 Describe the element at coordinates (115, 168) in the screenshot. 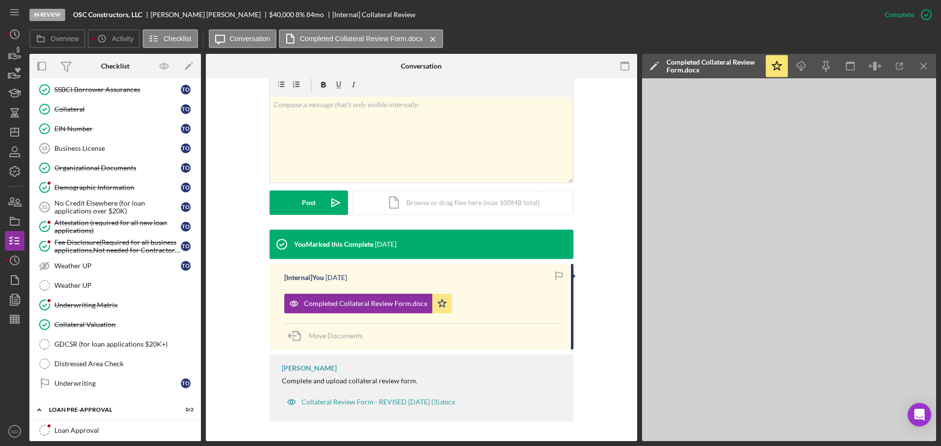

I see `a: Organizational DocumentsTO` at that location.